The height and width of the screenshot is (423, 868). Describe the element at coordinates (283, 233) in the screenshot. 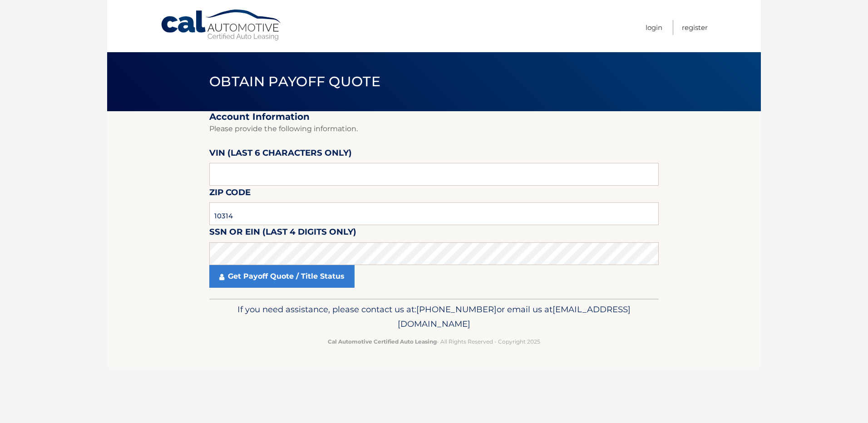

I see `label: SSN or EIN (last 4 digits only)` at that location.